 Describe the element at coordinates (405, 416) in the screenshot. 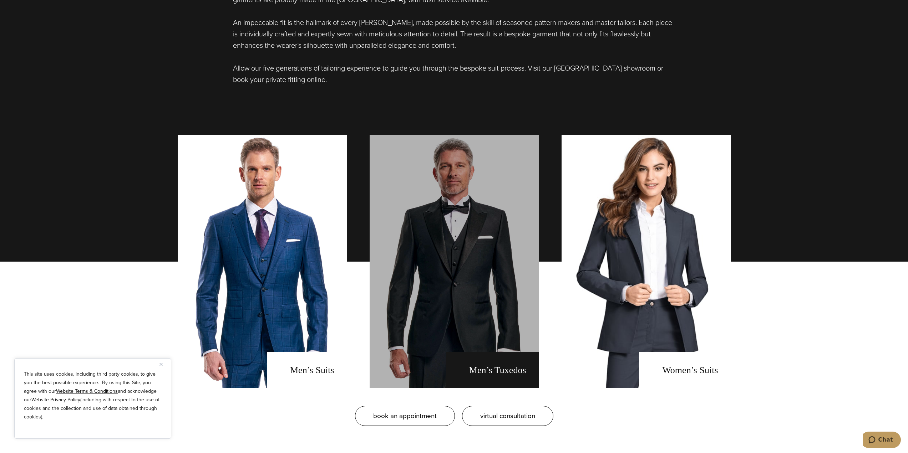

I see `span: book an appointment` at that location.